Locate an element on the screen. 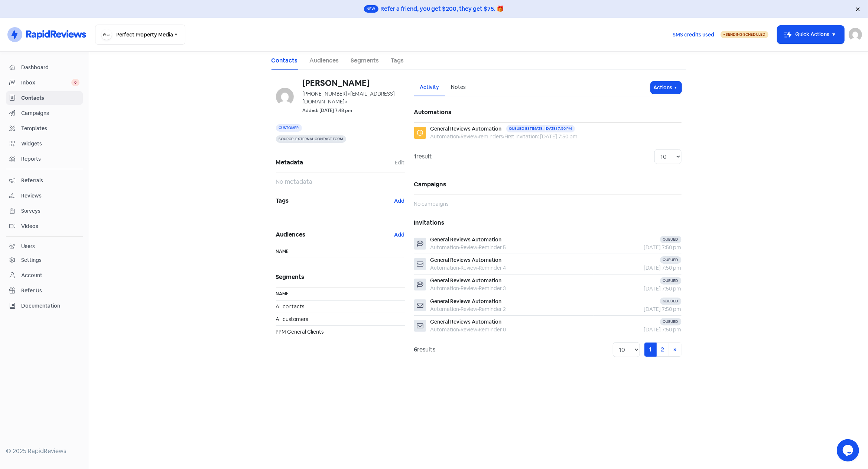 The width and height of the screenshot is (868, 469). a: Settings is located at coordinates (44, 260).